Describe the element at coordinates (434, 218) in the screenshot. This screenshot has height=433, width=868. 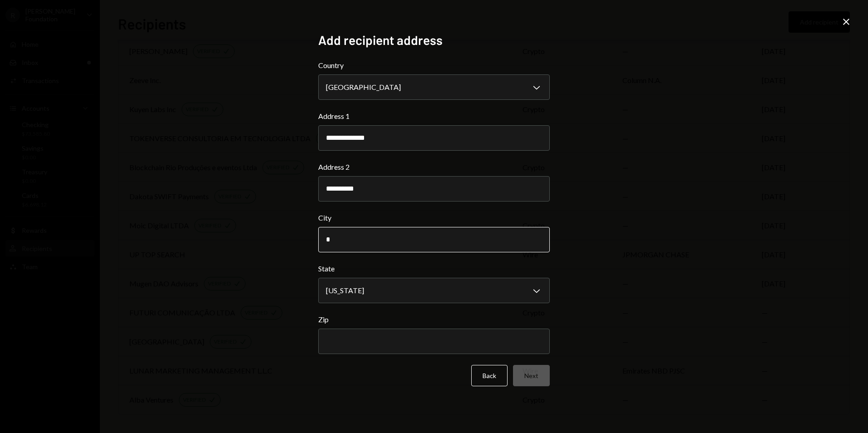
I see `label: City` at that location.